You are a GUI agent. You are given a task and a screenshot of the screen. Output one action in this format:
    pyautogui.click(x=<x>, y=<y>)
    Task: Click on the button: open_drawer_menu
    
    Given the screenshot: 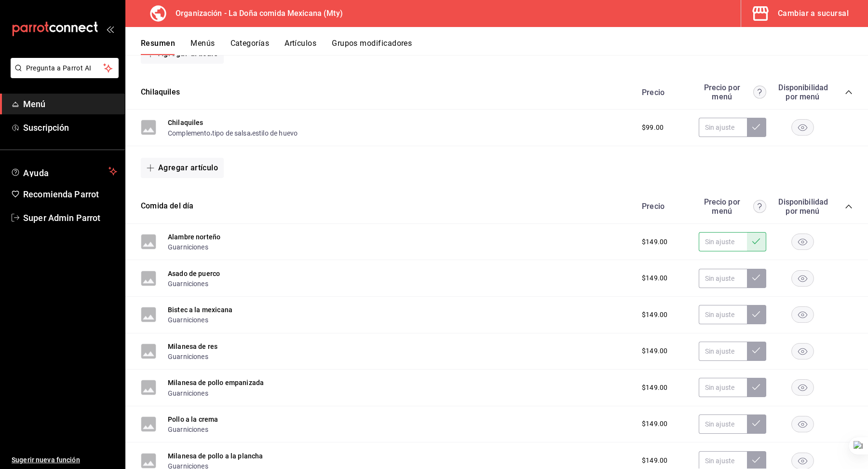 What is the action you would take?
    pyautogui.click(x=110, y=29)
    